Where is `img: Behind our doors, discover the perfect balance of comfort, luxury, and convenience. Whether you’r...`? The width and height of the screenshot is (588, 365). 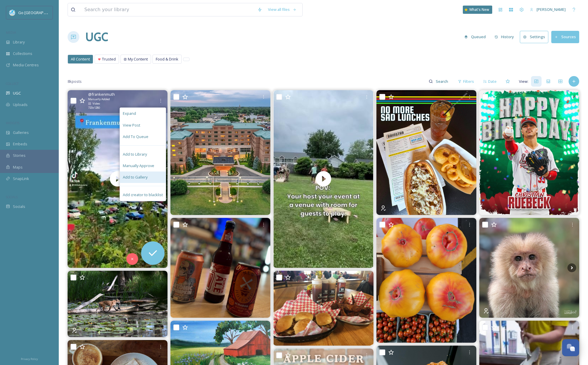
img: Behind our doors, discover the perfect balance of comfort, luxury, and convenience. Whether you’r... is located at coordinates (220, 152).